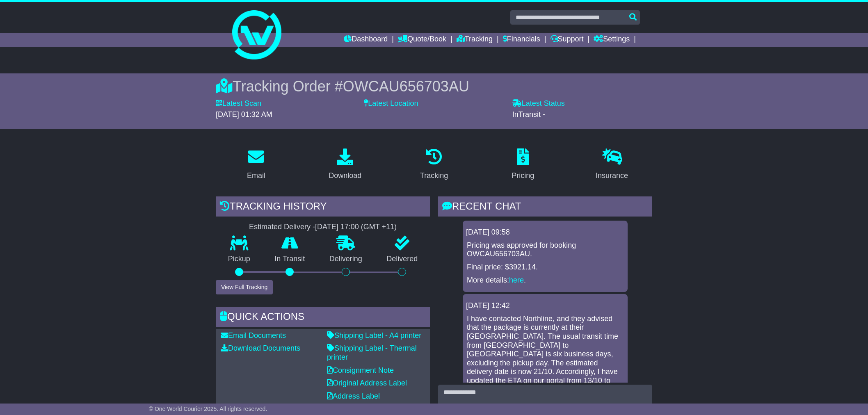 This screenshot has width=868, height=415. What do you see at coordinates (528, 114) in the screenshot?
I see `span: InTransit -` at bounding box center [528, 114].